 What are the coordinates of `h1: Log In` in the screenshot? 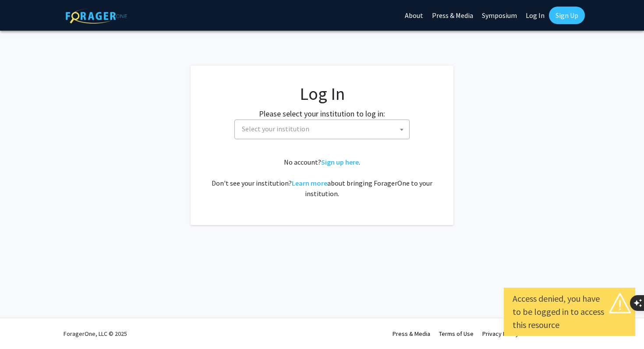 It's located at (322, 94).